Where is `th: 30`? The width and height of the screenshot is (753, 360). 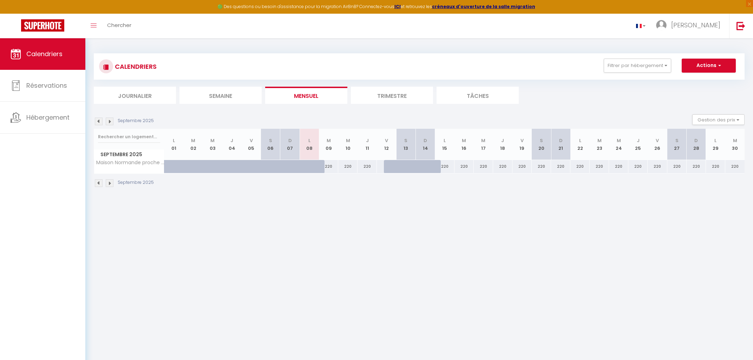 th: 30 is located at coordinates (735, 144).